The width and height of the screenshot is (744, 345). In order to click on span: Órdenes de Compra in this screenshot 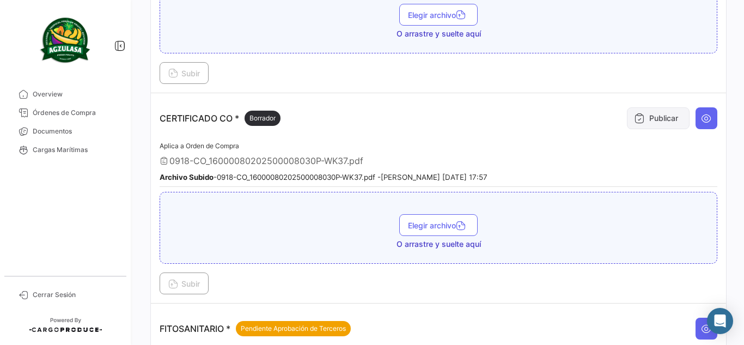, I will do `click(75, 113)`.